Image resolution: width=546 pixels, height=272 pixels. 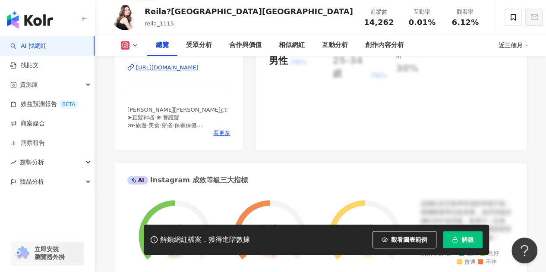 What do you see at coordinates (466, 262) in the screenshot?
I see `span: 普通` at bounding box center [466, 262].